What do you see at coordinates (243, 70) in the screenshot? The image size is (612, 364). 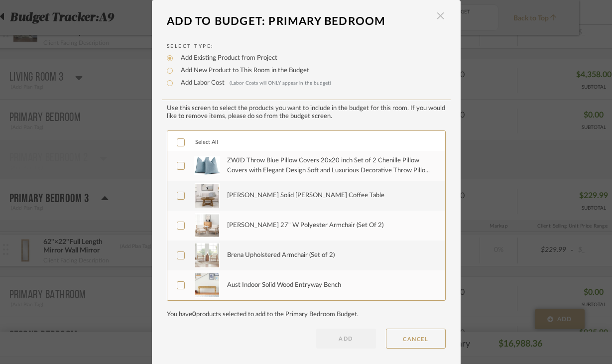 I see `label: Add New Product to This Room in the Budget` at bounding box center [243, 70].